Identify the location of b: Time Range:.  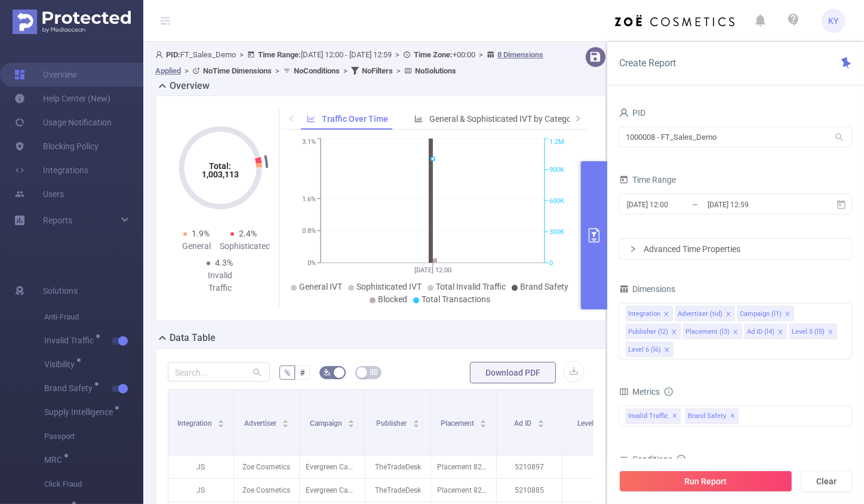
(279, 54).